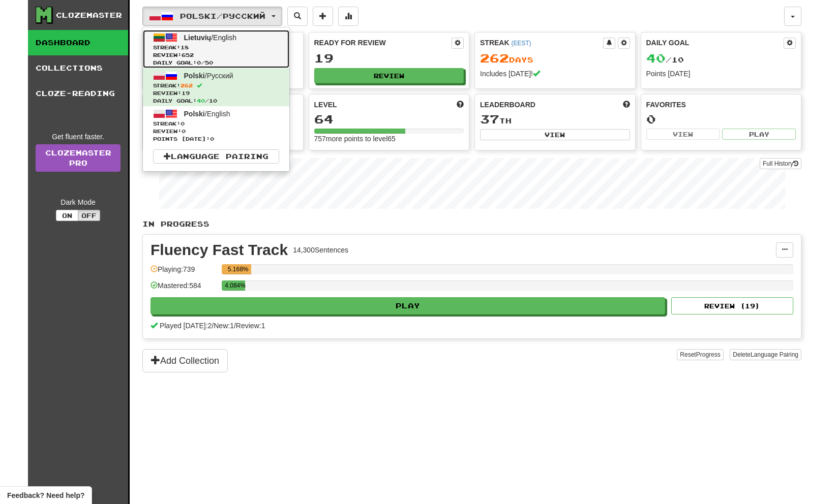  What do you see at coordinates (721, 105) in the screenshot?
I see `div: Favorites` at bounding box center [721, 105].